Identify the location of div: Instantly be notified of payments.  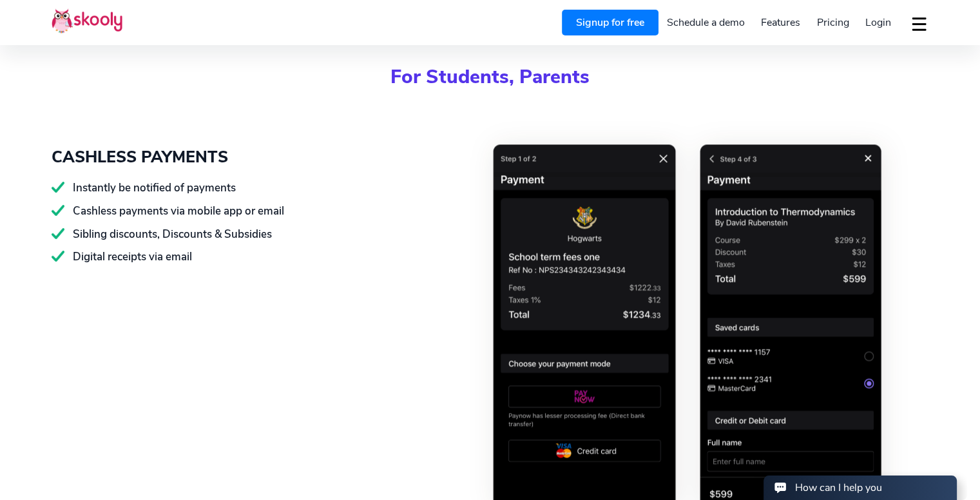
(249, 188).